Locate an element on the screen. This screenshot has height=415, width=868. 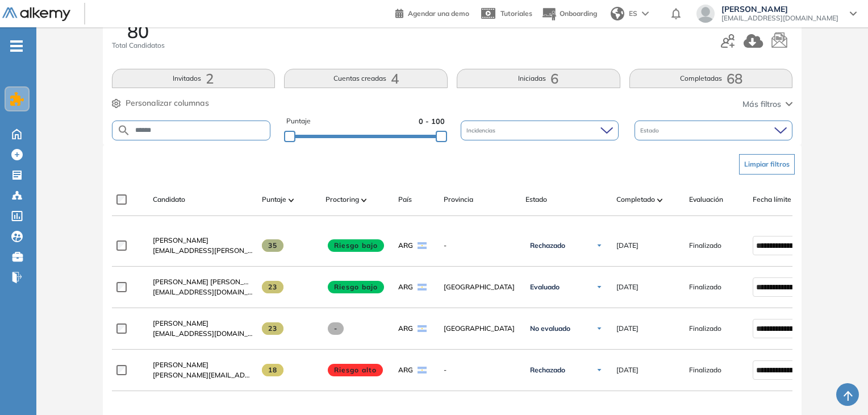
span: 18 is located at coordinates (273, 370).